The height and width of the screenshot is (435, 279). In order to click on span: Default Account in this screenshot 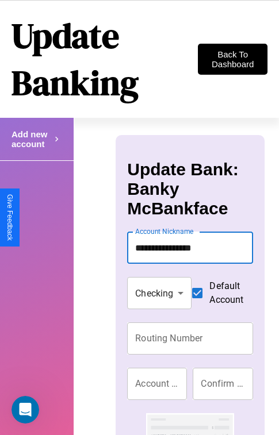, I will do `click(226, 293)`.